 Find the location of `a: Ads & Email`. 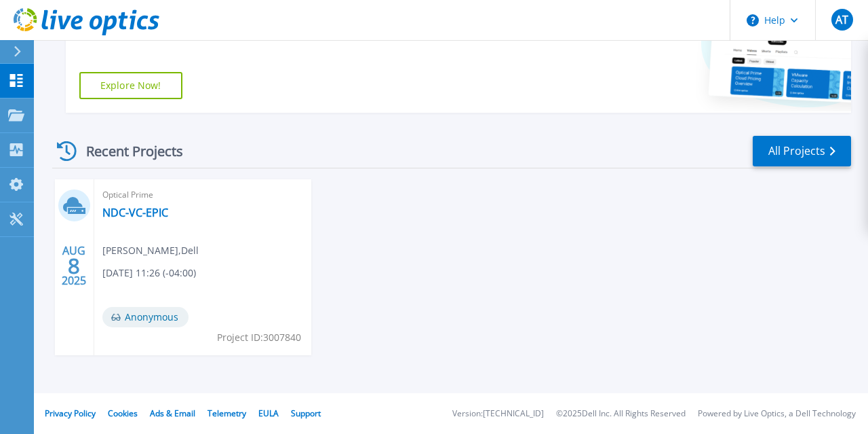

a: Ads & Email is located at coordinates (172, 413).